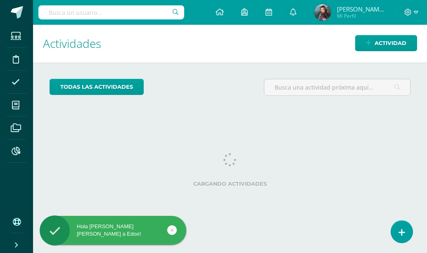 This screenshot has width=427, height=253. What do you see at coordinates (337, 87) in the screenshot?
I see `input: Busca una actividad próxima aquí...` at bounding box center [337, 87].